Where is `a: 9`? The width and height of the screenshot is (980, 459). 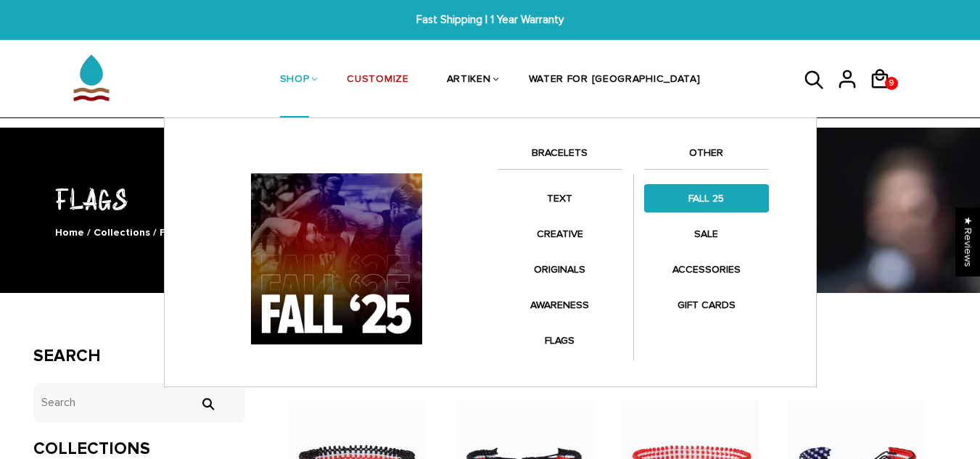
a: 9 is located at coordinates (885, 95).